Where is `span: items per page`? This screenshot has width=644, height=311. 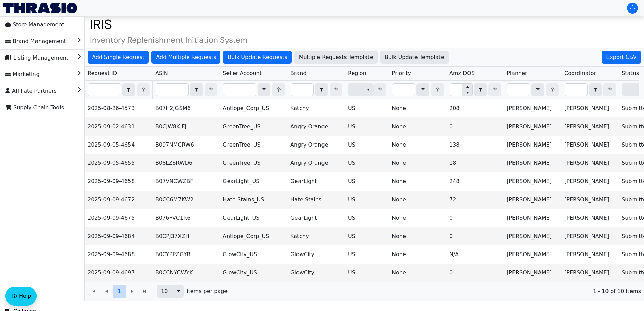 span: items per page is located at coordinates (207, 292).